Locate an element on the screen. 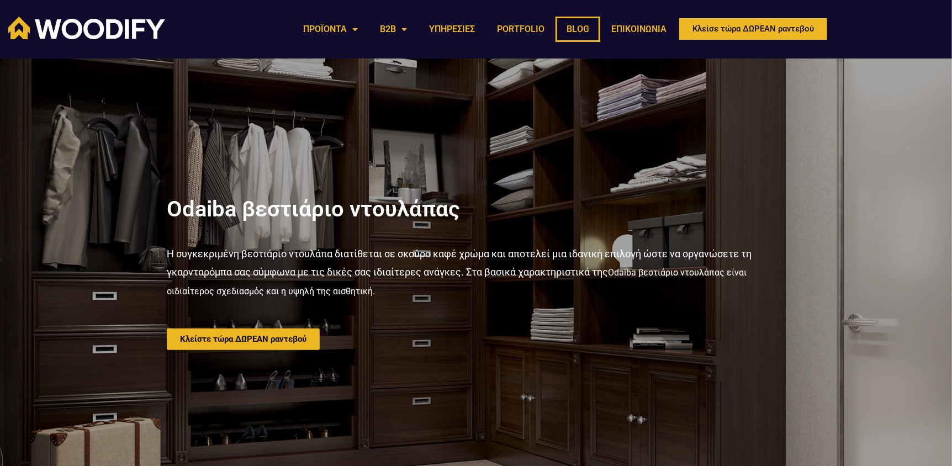 The height and width of the screenshot is (466, 952). a: ΕΠΙΚΟΙΝΩΝΙΑ is located at coordinates (639, 29).